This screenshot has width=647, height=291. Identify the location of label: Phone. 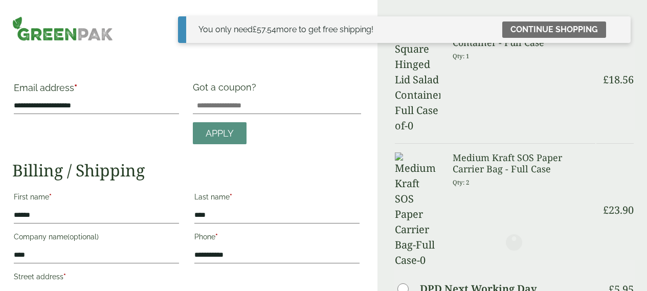
(276, 238).